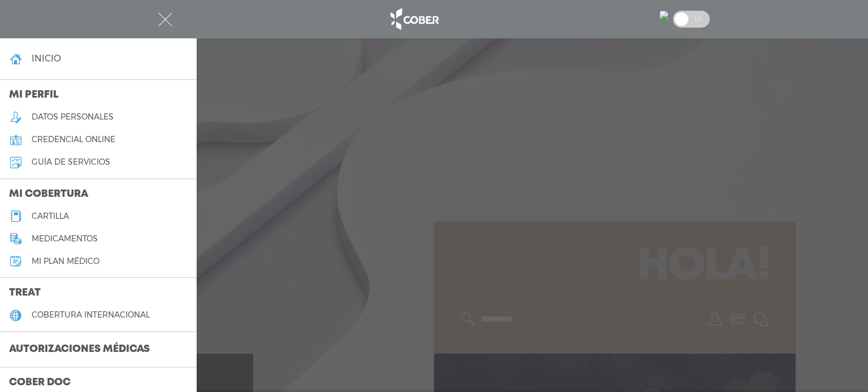  I want to click on img: Cober_menu-close-white.svg, so click(165, 19).